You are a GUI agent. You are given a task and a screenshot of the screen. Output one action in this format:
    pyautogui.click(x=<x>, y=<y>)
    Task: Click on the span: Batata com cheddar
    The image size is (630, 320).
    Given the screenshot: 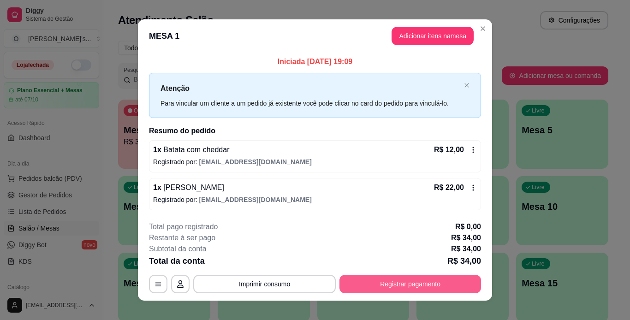 What is the action you would take?
    pyautogui.click(x=195, y=149)
    